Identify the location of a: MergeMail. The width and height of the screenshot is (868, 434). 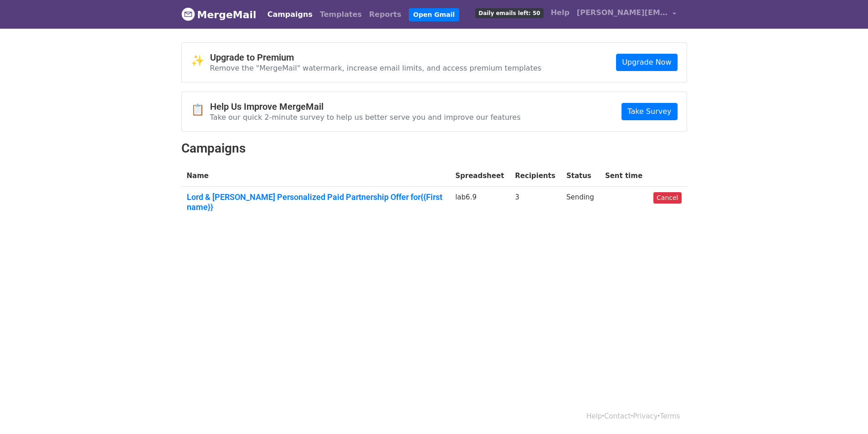
(219, 14).